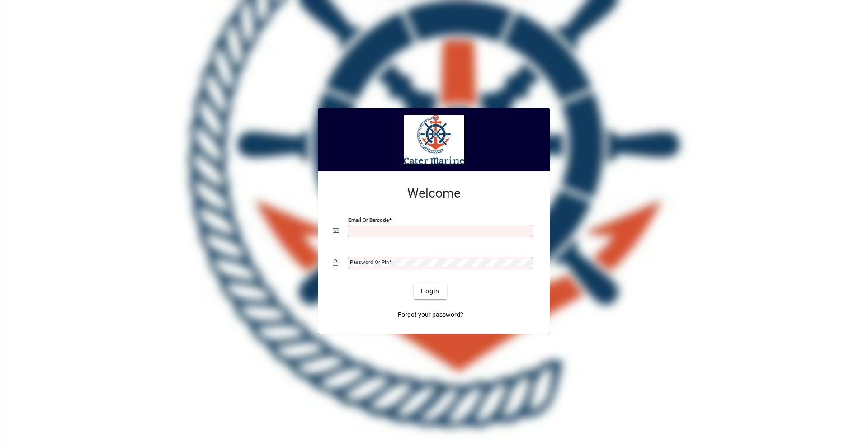 The height and width of the screenshot is (447, 868). What do you see at coordinates (430, 291) in the screenshot?
I see `span: Login` at bounding box center [430, 291].